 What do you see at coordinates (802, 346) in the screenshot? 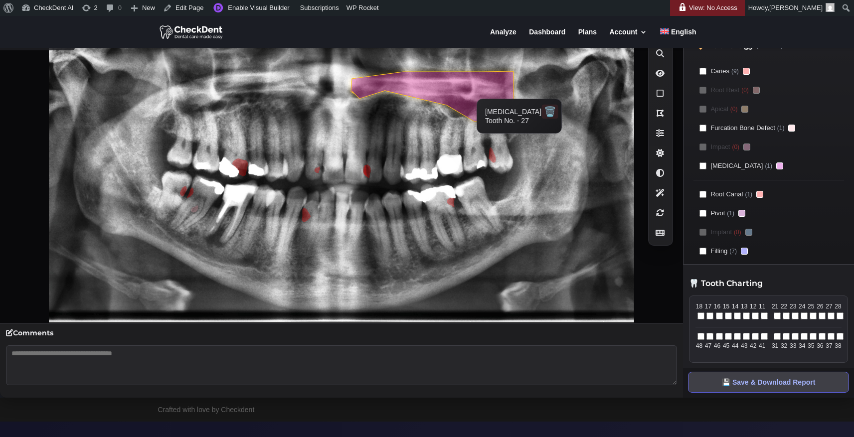
I see `span: 34` at bounding box center [802, 346].